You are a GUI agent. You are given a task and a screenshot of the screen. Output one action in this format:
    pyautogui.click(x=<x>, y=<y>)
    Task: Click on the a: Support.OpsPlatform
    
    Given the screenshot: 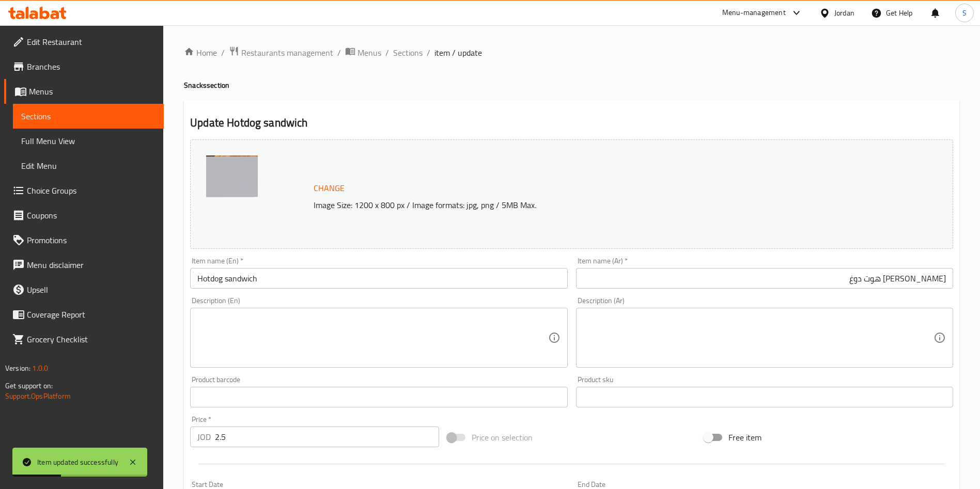 What is the action you would take?
    pyautogui.click(x=38, y=396)
    